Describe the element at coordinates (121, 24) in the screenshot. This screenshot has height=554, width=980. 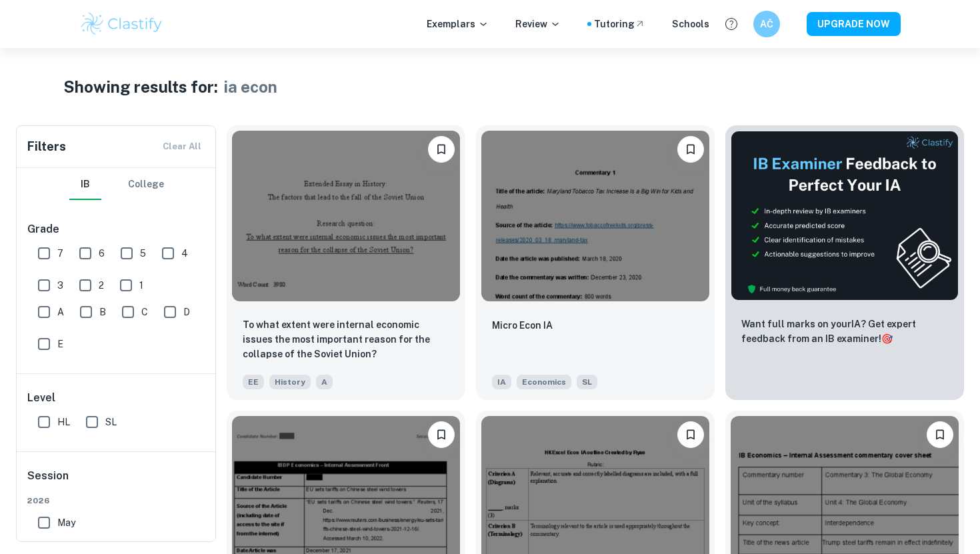
I see `img: Clastify logo` at that location.